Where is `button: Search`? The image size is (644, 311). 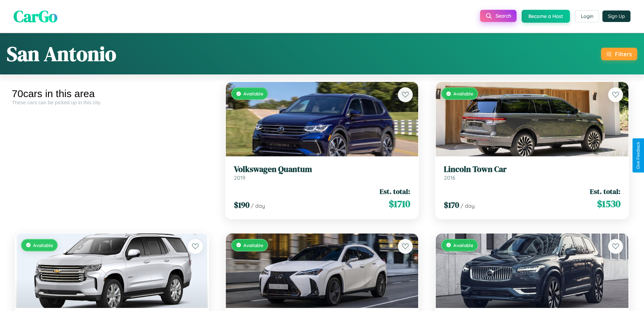
button: Search is located at coordinates (498, 16).